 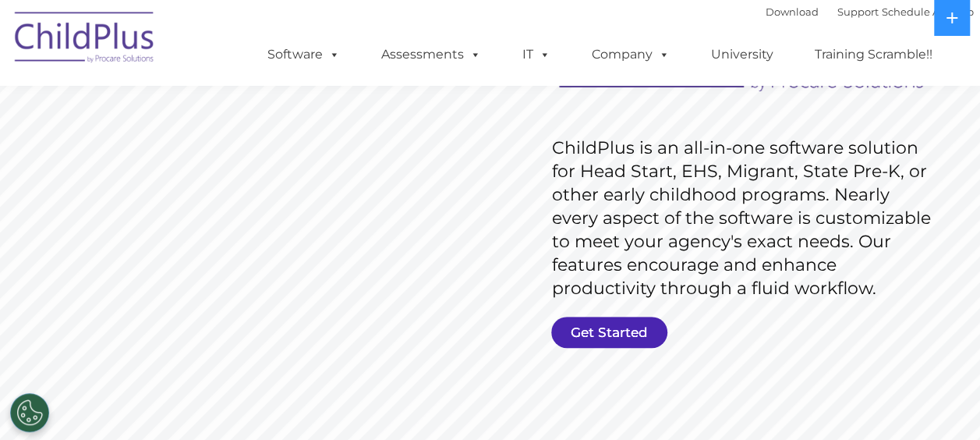 What do you see at coordinates (537, 55) in the screenshot?
I see `a: IT` at bounding box center [537, 55].